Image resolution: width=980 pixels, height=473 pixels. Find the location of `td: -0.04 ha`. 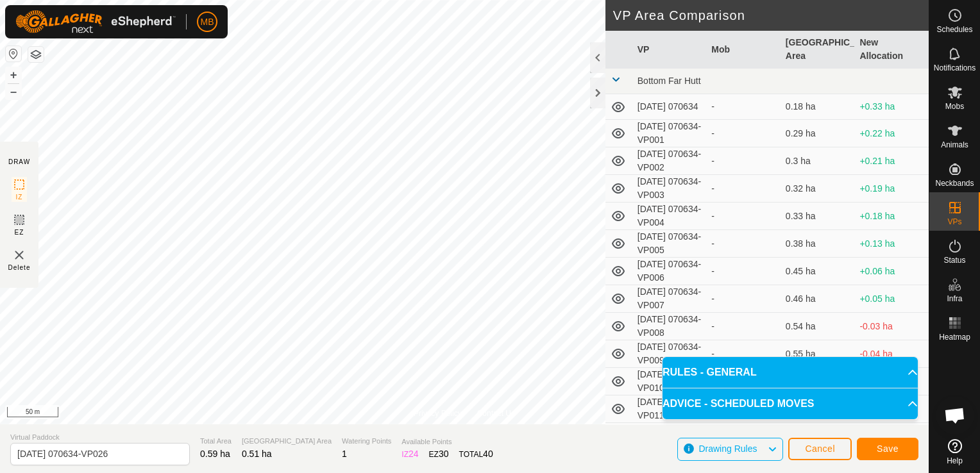

td: -0.04 ha is located at coordinates (892, 354).